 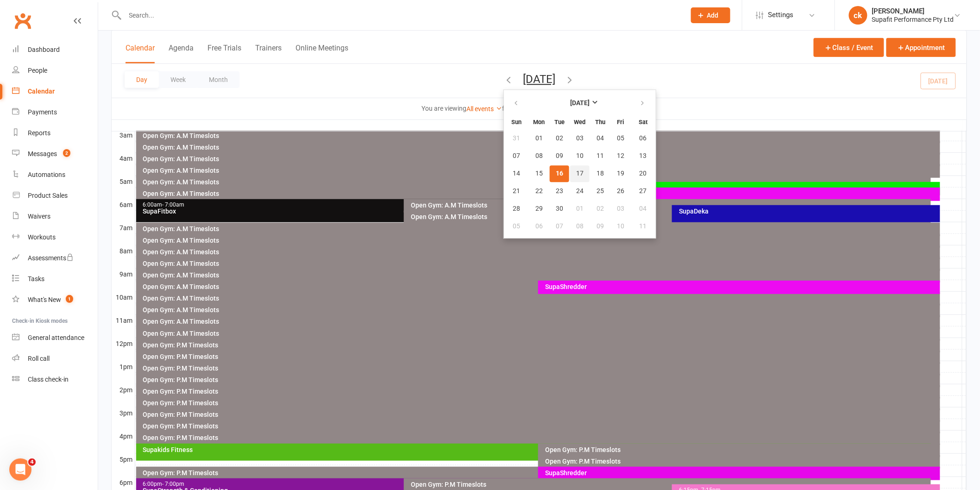 What do you see at coordinates (224, 53) in the screenshot?
I see `button: Free Trials` at bounding box center [224, 53].